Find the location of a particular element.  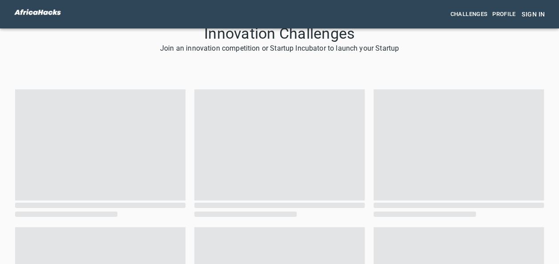

a: Profile is located at coordinates (504, 14).